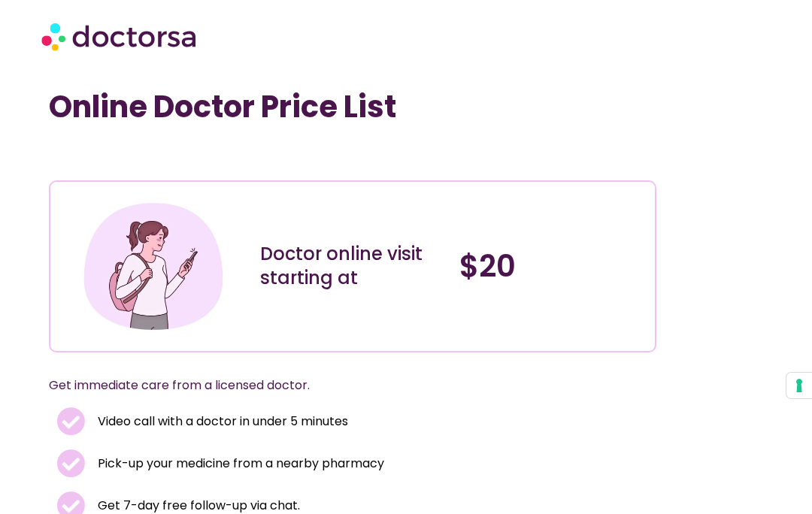 The height and width of the screenshot is (514, 812). Describe the element at coordinates (551, 266) in the screenshot. I see `h4: $20` at that location.